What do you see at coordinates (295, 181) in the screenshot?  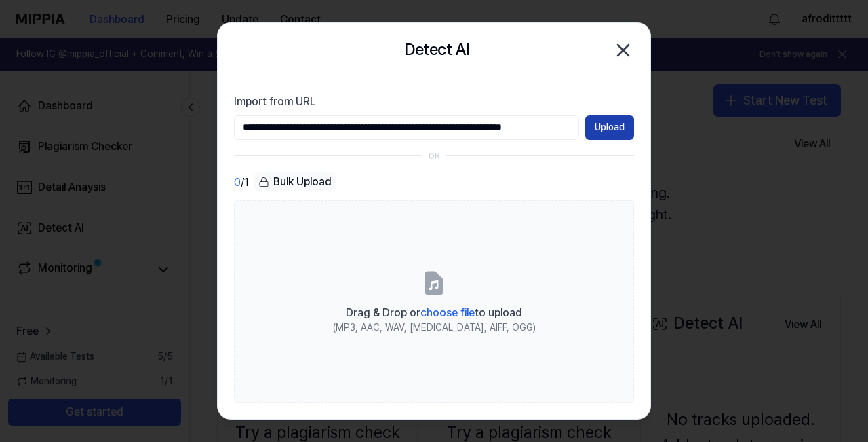 I see `button: Bulk Upload` at bounding box center [295, 181].